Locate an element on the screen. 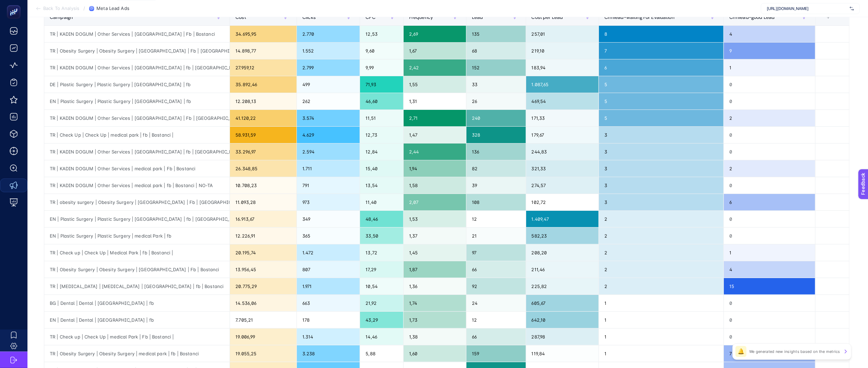  div: 14.898,77 is located at coordinates (263, 51).